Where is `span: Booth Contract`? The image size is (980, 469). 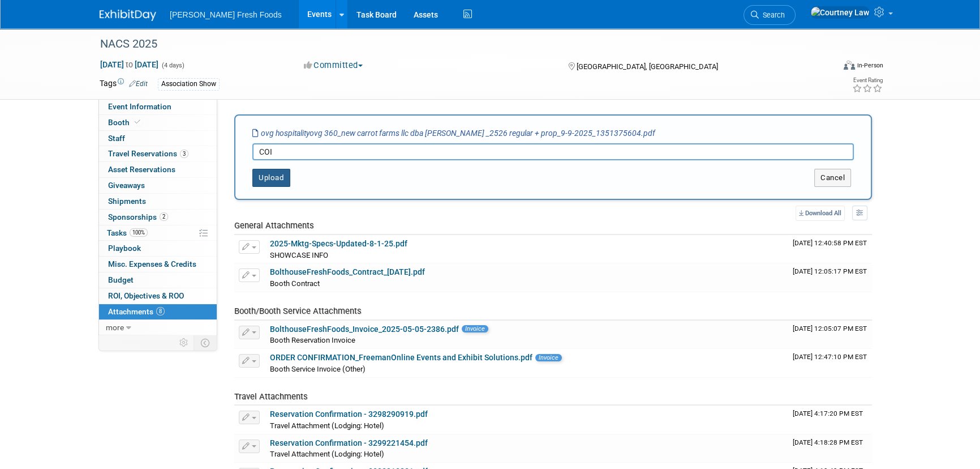 span: Booth Contract is located at coordinates (295, 283).